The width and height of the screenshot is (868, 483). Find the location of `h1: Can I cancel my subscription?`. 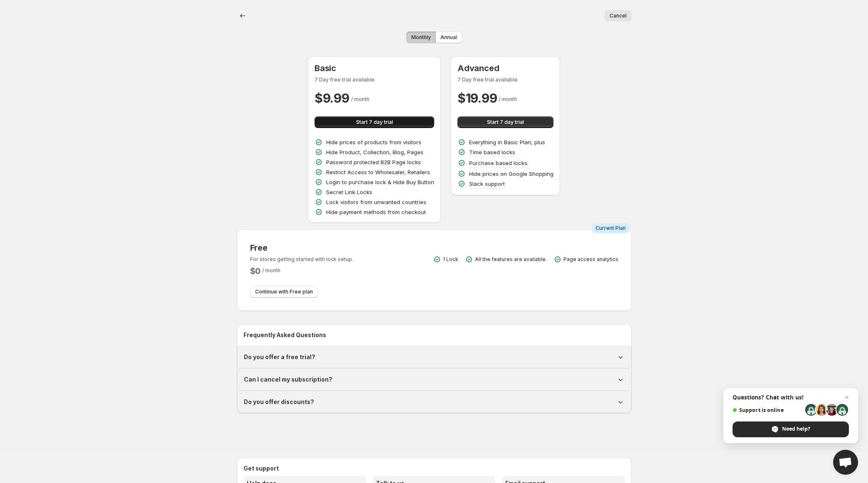

h1: Can I cancel my subscription? is located at coordinates (288, 380).